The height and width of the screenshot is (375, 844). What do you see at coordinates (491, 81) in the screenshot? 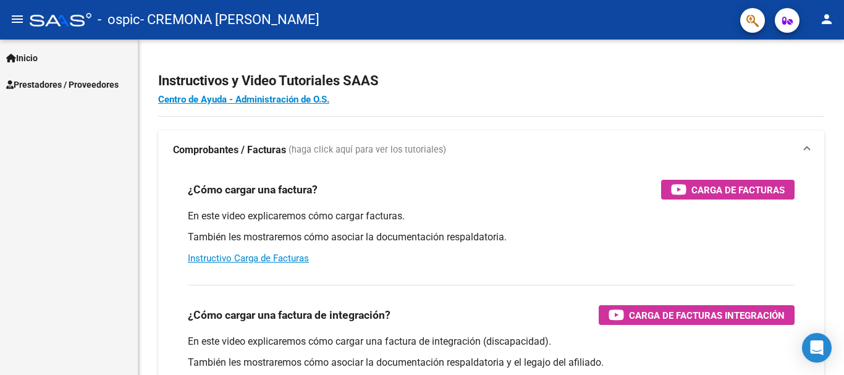
I see `h2: Instructivos y Video Tutoriales SAAS` at bounding box center [491, 81].